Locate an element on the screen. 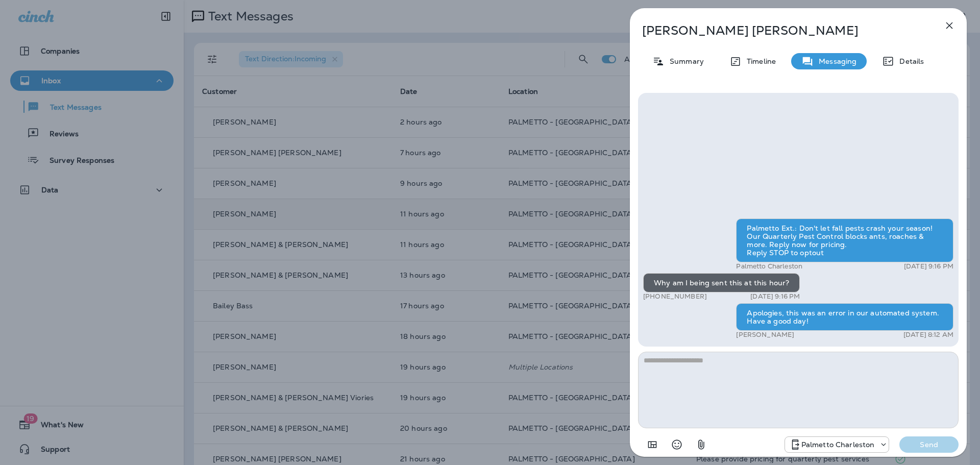  div: Palmetto Ext.: Don't let fall pests crash your season! Our Quarterly Pest Control blocks ants, ro... is located at coordinates (845, 240).